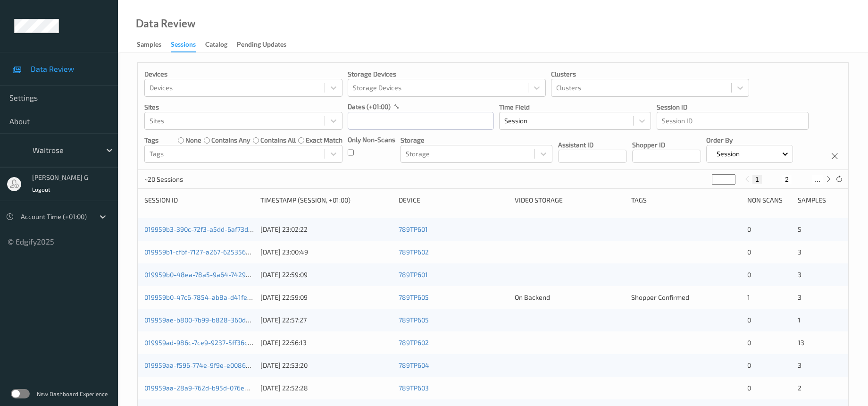 Image resolution: width=868 pixels, height=406 pixels. I want to click on p: ~20 Sessions, so click(180, 179).